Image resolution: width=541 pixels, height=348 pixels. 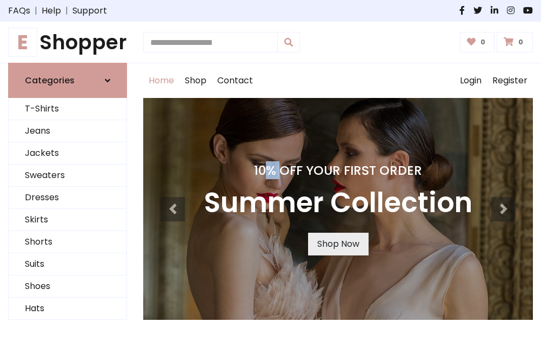 What do you see at coordinates (68, 175) in the screenshot?
I see `a: Sweaters` at bounding box center [68, 175].